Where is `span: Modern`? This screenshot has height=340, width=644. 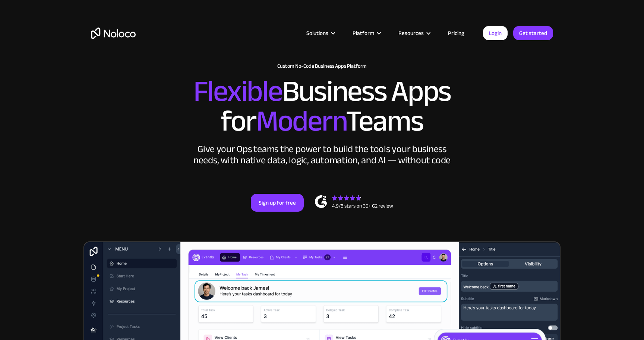 span: Modern is located at coordinates (301, 121).